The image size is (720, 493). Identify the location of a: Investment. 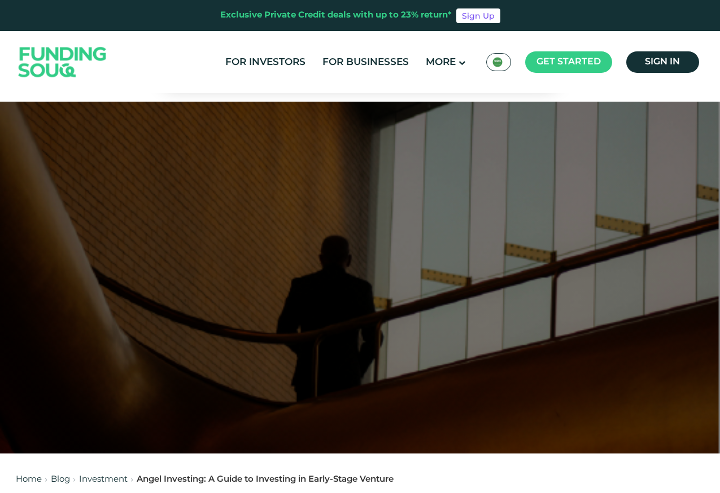
(103, 479).